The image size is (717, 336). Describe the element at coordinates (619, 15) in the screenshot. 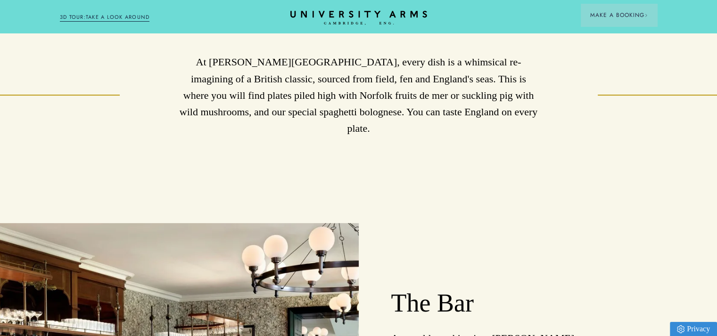

I see `span: Make a Booking` at that location.